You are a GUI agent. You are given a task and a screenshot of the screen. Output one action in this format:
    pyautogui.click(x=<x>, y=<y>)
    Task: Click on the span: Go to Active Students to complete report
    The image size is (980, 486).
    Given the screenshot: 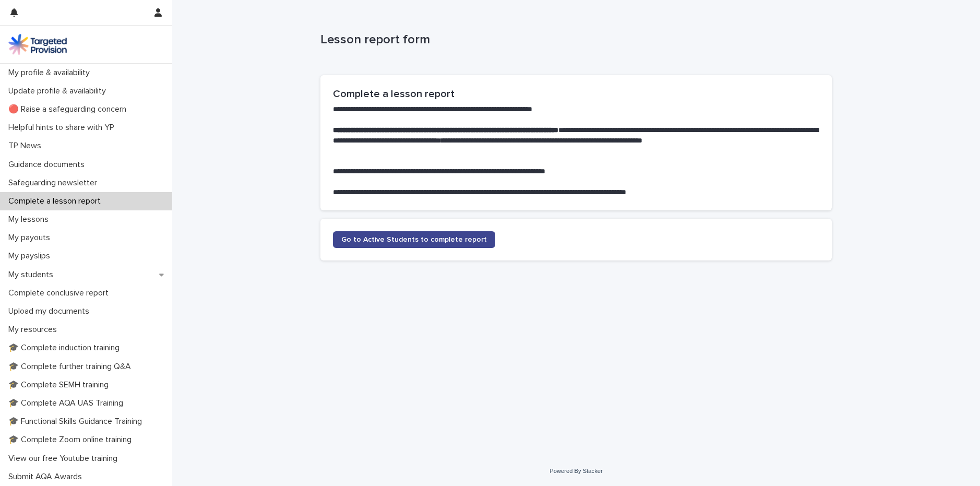 What is the action you would take?
    pyautogui.click(x=414, y=240)
    